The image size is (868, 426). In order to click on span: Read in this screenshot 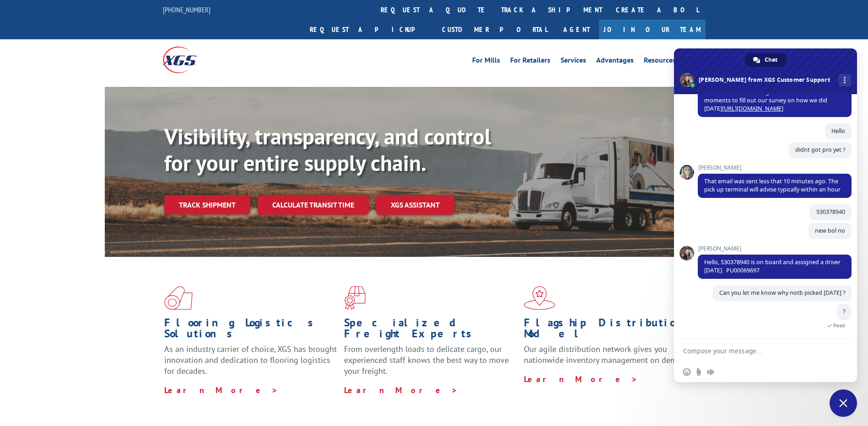, I will do `click(839, 325)`.